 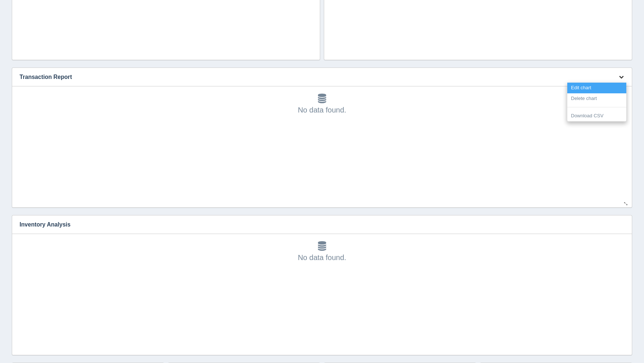 I want to click on h3: Transaction Report, so click(x=310, y=77).